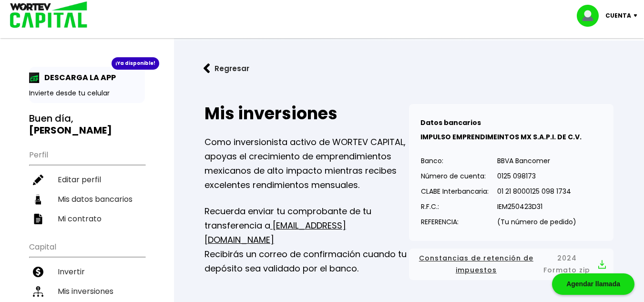 The width and height of the screenshot is (644, 302). Describe the element at coordinates (38, 219) in the screenshot. I see `img: contrato-icon.f2db500c.svg` at that location.